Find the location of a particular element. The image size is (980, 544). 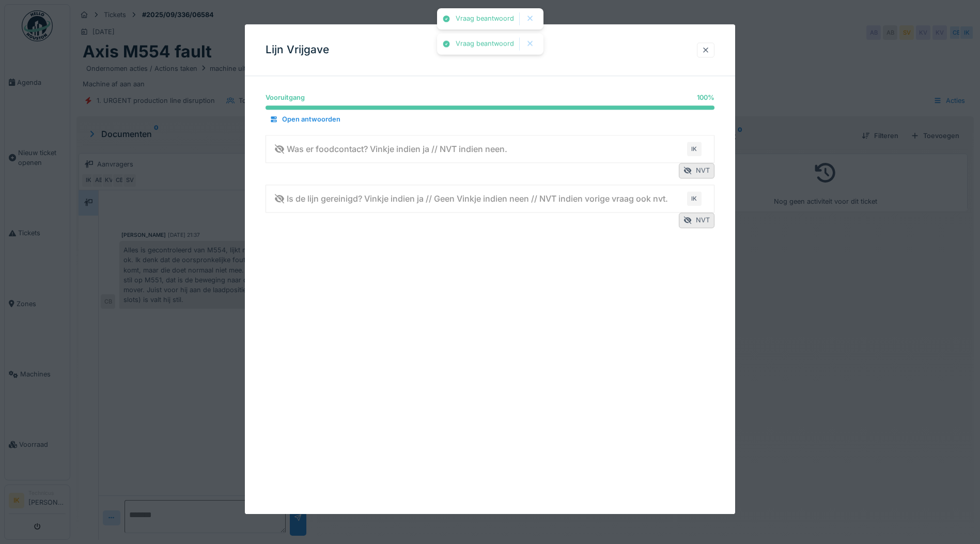

h3: Lijn Vrijgave is located at coordinates (297, 50).